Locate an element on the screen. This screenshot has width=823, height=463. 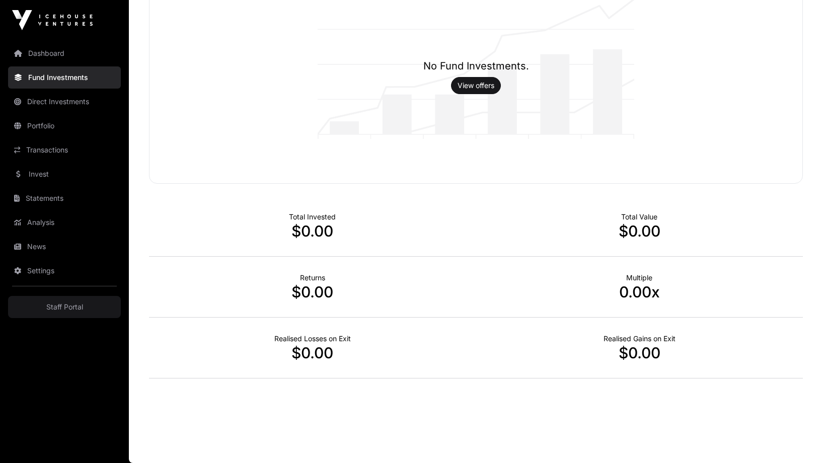
p: Returns is located at coordinates (312, 278).